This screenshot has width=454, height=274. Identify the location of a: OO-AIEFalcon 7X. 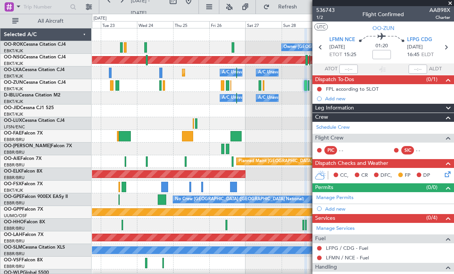
(23, 159).